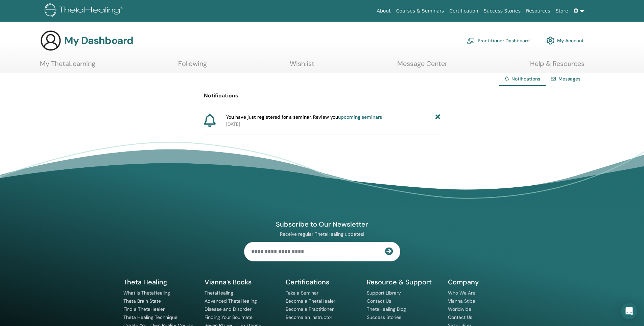 The width and height of the screenshot is (644, 326). Describe the element at coordinates (459, 309) in the screenshot. I see `a: Worldwide` at that location.